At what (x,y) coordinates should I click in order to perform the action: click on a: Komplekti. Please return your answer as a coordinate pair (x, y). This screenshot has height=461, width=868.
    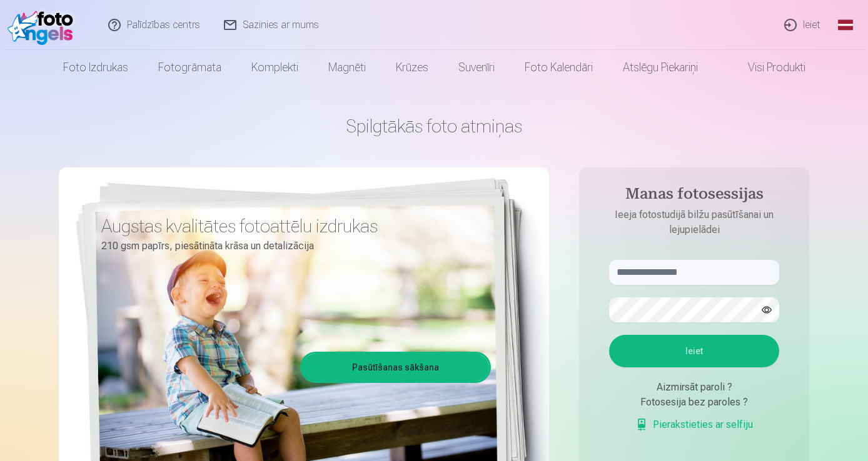
    Looking at the image, I should click on (275, 67).